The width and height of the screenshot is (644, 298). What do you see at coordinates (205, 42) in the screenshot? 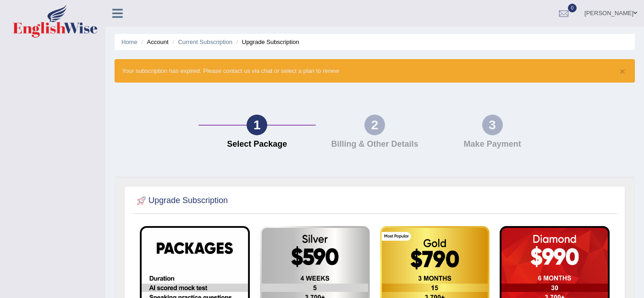
I see `a: Current Subscription` at bounding box center [205, 42].